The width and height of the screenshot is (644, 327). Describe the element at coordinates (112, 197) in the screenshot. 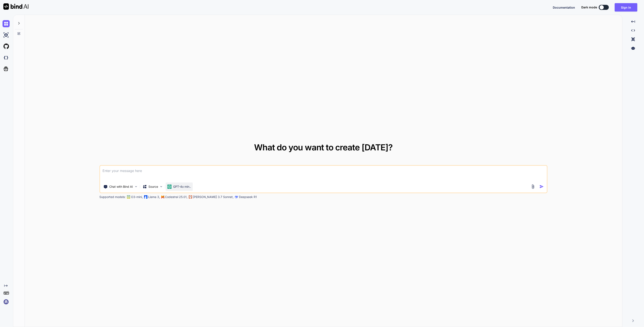

I see `p: Supported models:` at that location.